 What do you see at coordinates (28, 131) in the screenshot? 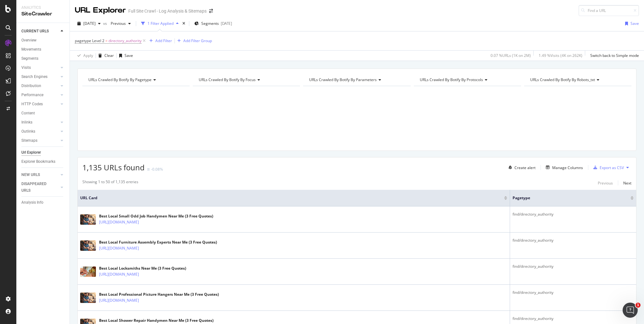
I see `div: Outlinks` at bounding box center [28, 131].